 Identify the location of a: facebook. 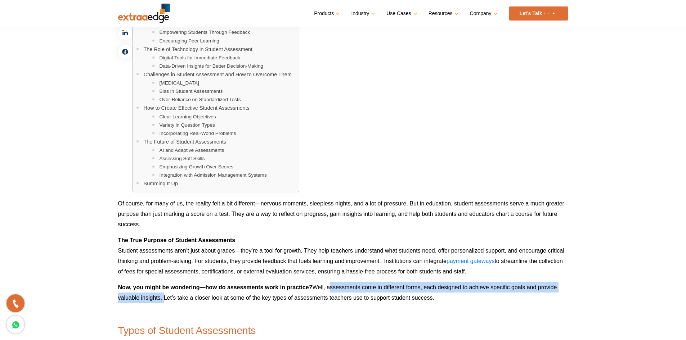
(125, 52).